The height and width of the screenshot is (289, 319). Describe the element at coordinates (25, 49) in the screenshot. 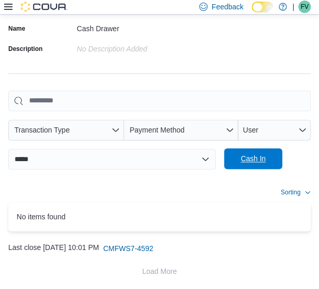

I see `label: Description` at that location.